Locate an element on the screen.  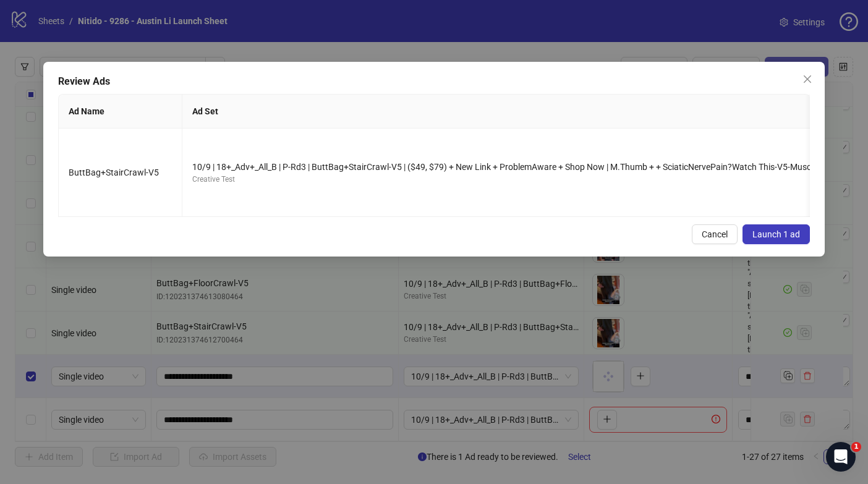
span: close is located at coordinates (807, 79).